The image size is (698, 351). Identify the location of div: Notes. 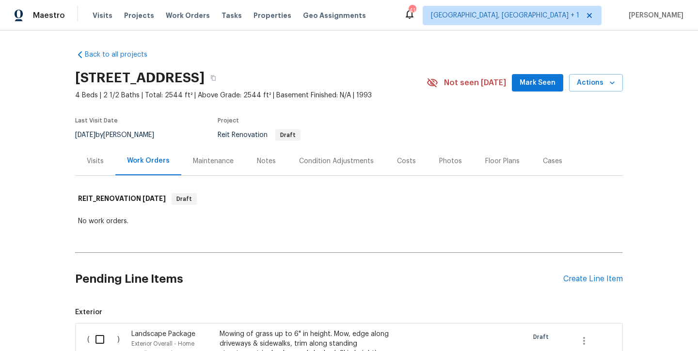
(266, 161).